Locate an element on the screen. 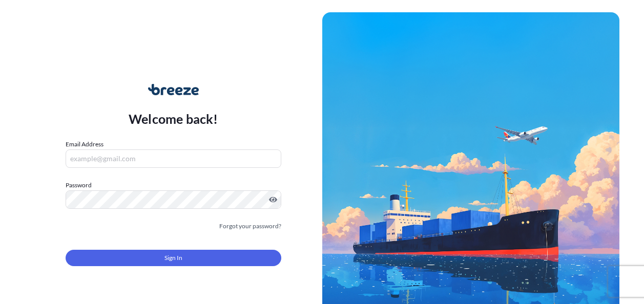 This screenshot has width=644, height=304. button: Show password is located at coordinates (273, 200).